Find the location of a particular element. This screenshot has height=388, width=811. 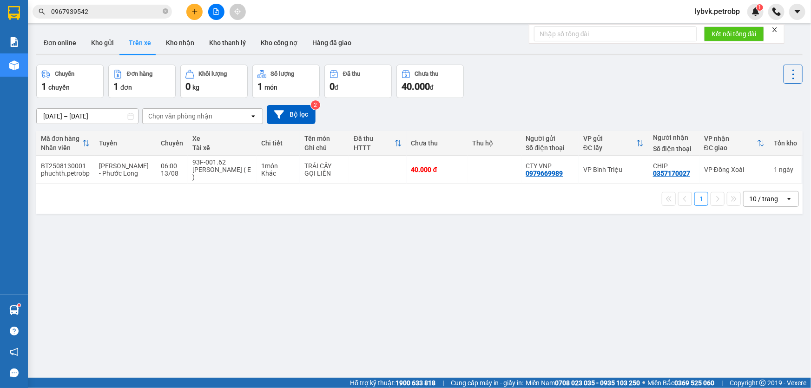

div: VP gửi is located at coordinates (610, 139).